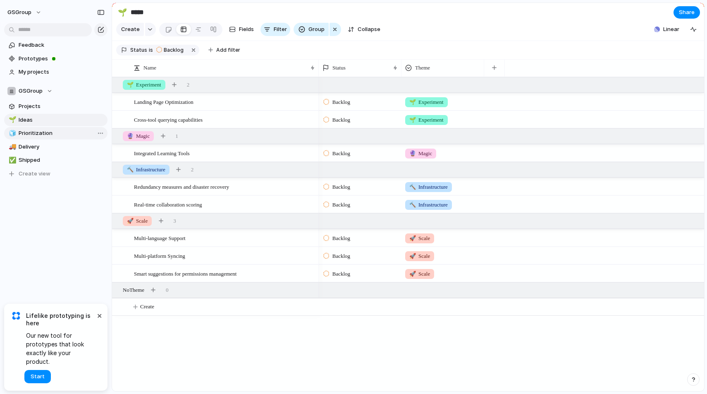 This screenshot has width=707, height=394. Describe the element at coordinates (56, 106) in the screenshot. I see `a: Projects` at that location.